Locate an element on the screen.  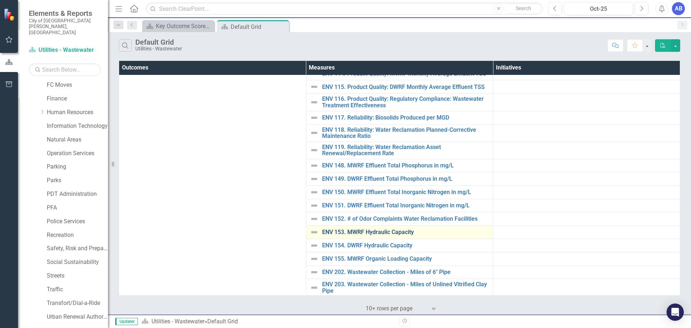
a: FC Moves is located at coordinates (77, 85).